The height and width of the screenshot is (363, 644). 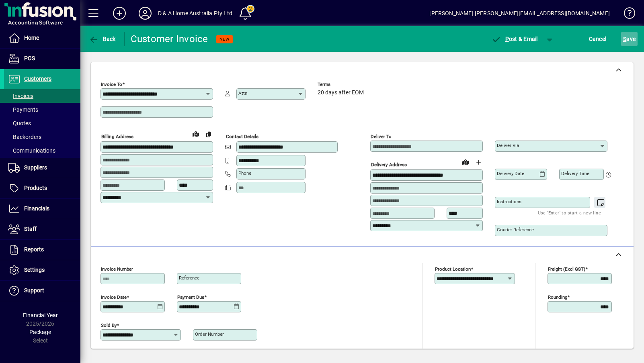 What do you see at coordinates (169, 39) in the screenshot?
I see `div: Customer Invoice` at bounding box center [169, 39].